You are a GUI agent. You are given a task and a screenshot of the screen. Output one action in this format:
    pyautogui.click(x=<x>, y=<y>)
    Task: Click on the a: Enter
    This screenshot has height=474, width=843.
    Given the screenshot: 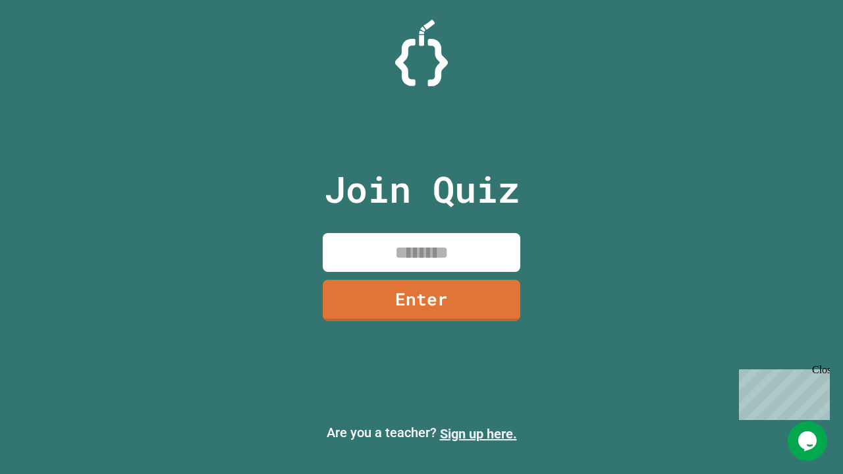 What is the action you would take?
    pyautogui.click(x=421, y=300)
    